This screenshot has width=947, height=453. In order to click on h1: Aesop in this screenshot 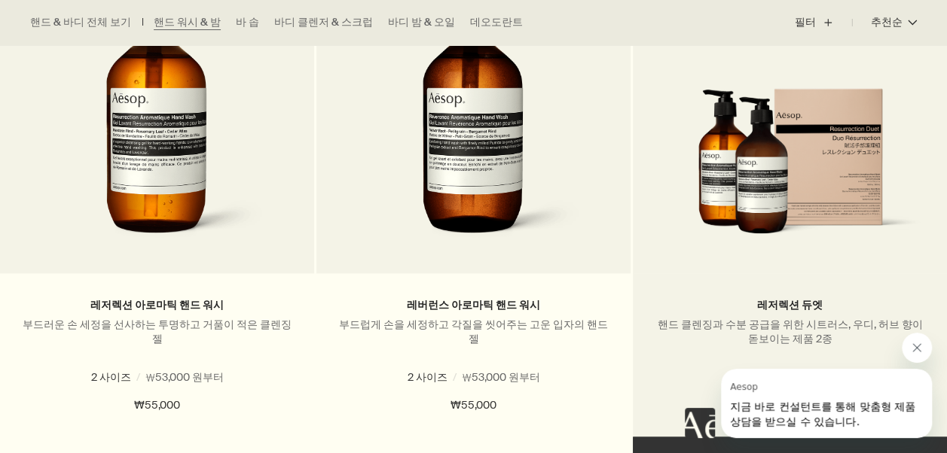, I will do `click(105, 18)`.